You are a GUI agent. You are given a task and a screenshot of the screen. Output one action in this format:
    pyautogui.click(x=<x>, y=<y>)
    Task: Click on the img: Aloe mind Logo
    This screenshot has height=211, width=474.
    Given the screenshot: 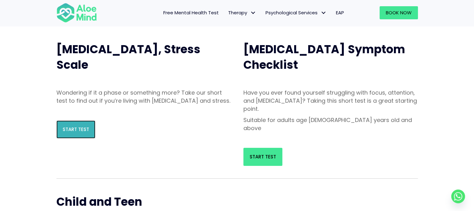 What is the action you would take?
    pyautogui.click(x=77, y=13)
    